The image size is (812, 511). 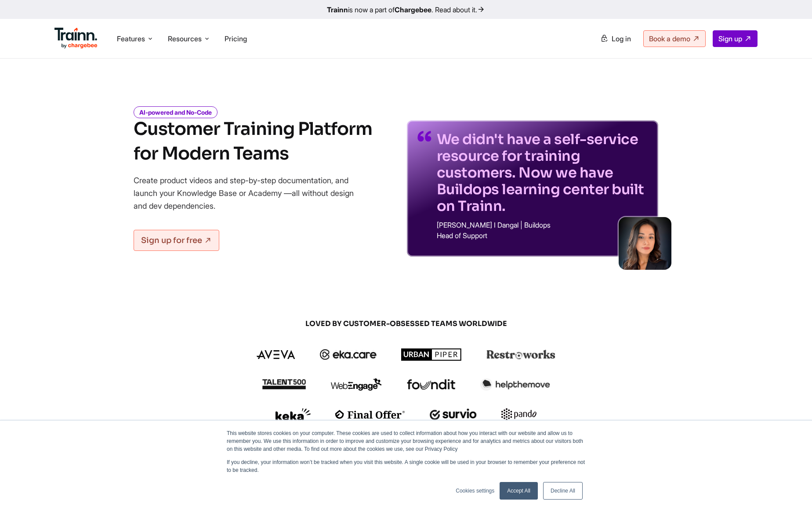 What do you see at coordinates (735, 39) in the screenshot?
I see `a: Sign up` at bounding box center [735, 39].